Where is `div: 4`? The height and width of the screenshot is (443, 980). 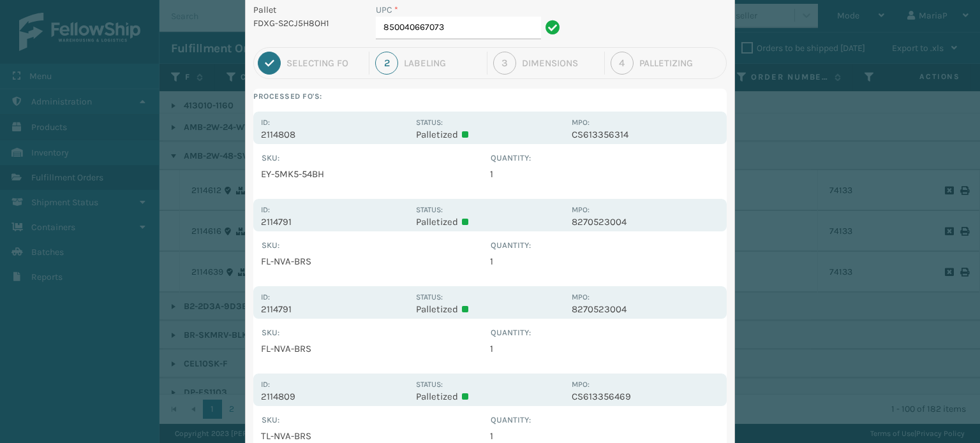
div: 4 is located at coordinates (622, 63).